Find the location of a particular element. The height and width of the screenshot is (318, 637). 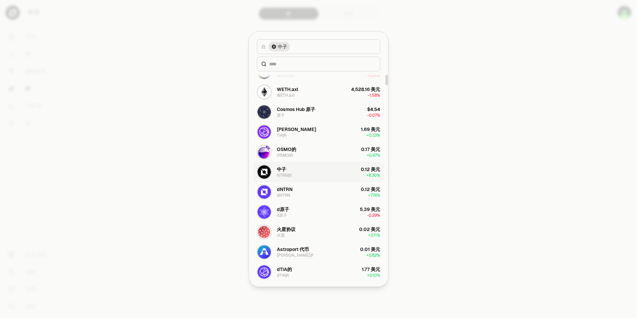

span: + 8.30% is located at coordinates (373, 175).